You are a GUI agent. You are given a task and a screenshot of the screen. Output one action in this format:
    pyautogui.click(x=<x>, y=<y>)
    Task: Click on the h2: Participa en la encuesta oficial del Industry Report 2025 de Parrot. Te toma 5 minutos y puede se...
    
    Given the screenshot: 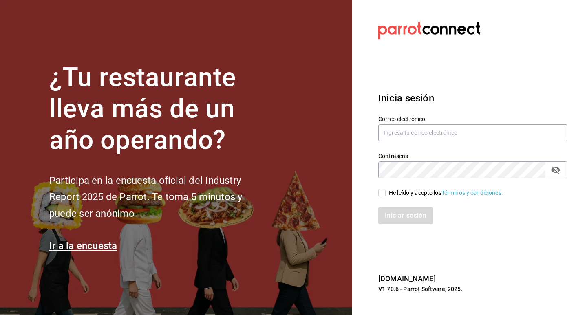 What is the action you would take?
    pyautogui.click(x=159, y=197)
    